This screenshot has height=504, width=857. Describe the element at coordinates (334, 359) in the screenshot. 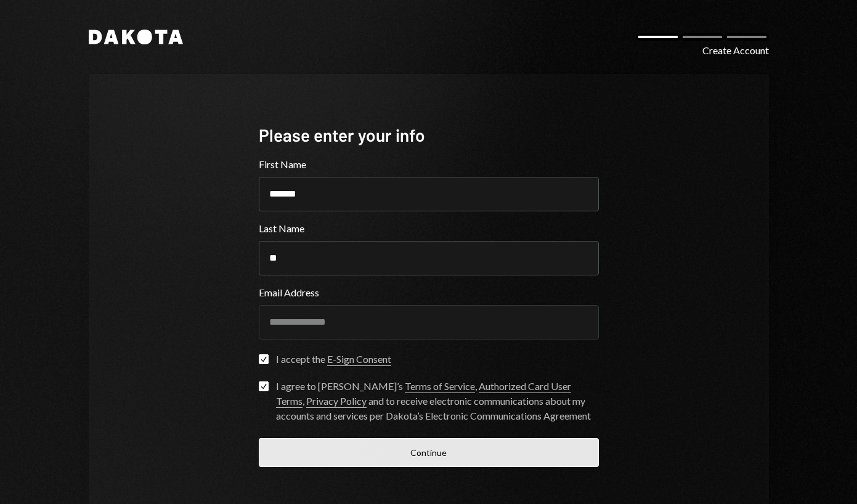

I see `div: I accept the` at that location.